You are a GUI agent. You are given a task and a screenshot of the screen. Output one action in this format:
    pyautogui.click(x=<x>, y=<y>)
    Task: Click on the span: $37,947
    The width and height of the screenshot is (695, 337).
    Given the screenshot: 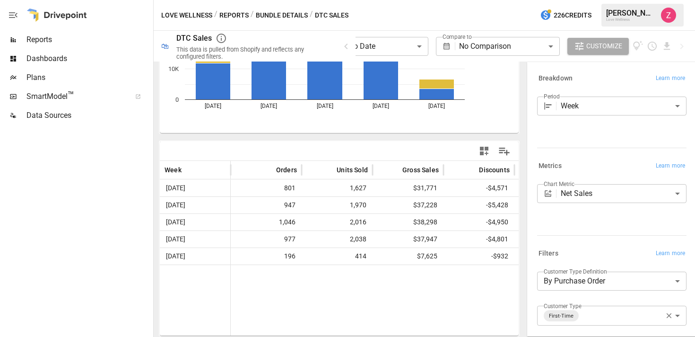 What is the action you would take?
    pyautogui.click(x=408, y=239)
    